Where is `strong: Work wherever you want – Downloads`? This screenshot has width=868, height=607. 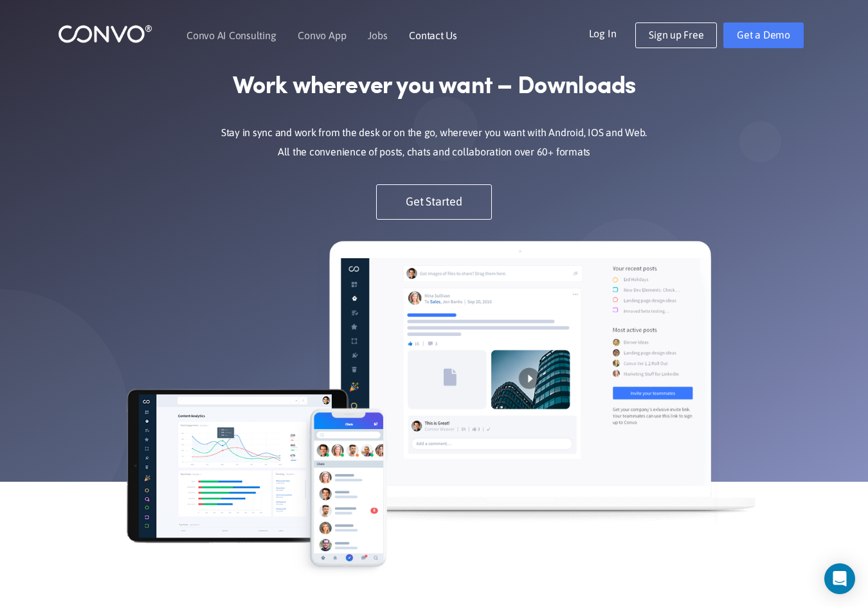 strong: Work wherever you want – Downloads is located at coordinates (434, 87).